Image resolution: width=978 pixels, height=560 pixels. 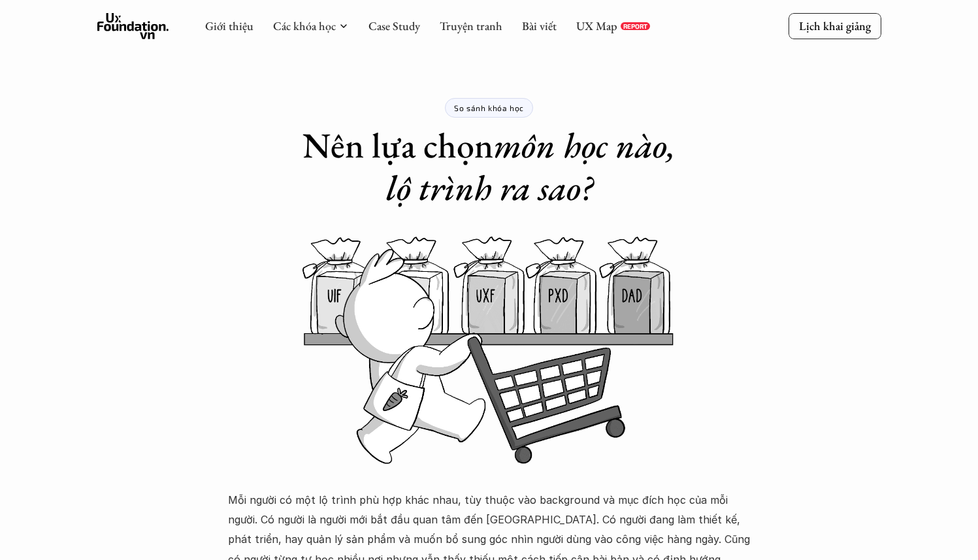 I want to click on a: Các khóa học, so click(x=304, y=26).